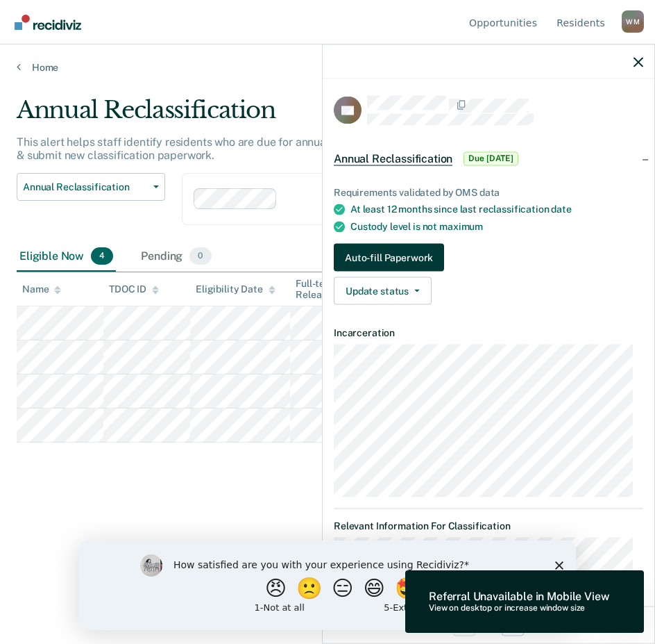  I want to click on div: Close survey, so click(480, 25).